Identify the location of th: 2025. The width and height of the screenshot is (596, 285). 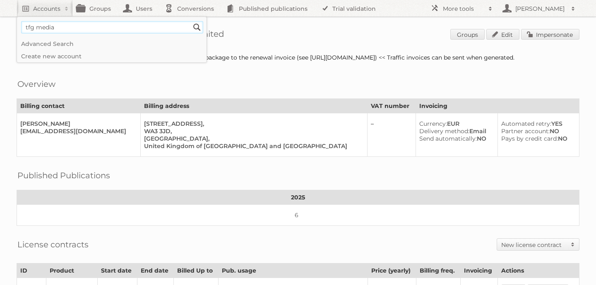
(298, 198).